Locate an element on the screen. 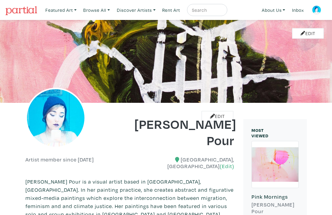 The image size is (332, 215). a: Browse All is located at coordinates (97, 10).